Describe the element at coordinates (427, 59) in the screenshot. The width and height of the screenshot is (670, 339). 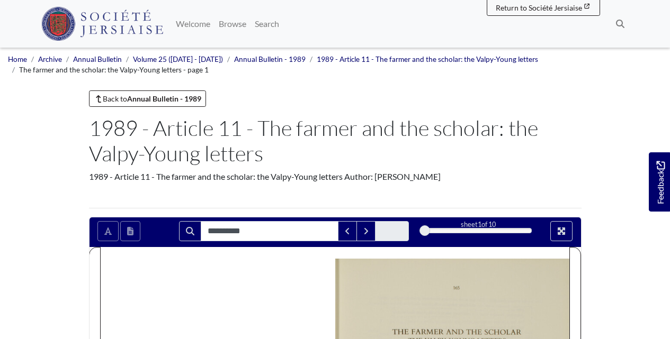
I see `a: 1989 - Article 11 - The farmer and the scholar: the Valpy-Young letters` at that location.